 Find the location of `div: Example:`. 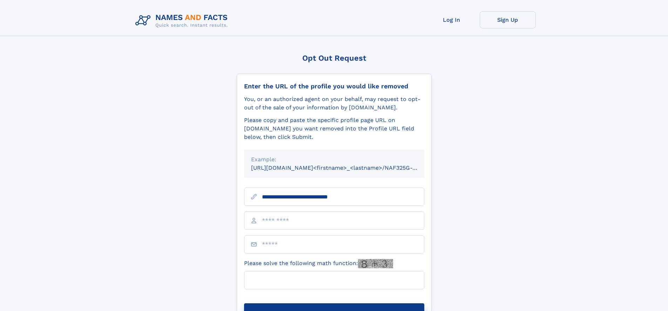

div: Example: is located at coordinates (334, 160).